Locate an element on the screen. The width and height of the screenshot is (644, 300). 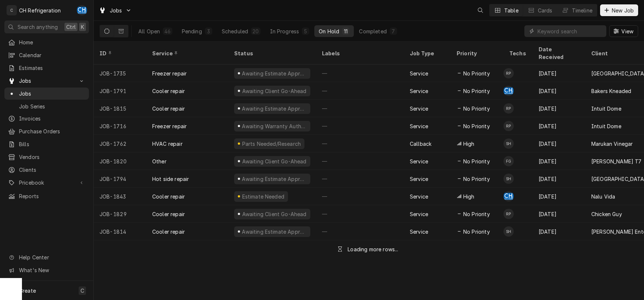
span: Vendors is located at coordinates (52, 157).